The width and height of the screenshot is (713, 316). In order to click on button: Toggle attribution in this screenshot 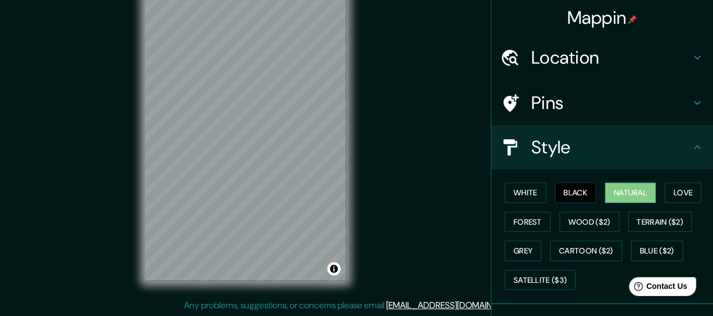, I will do `click(334, 269)`.